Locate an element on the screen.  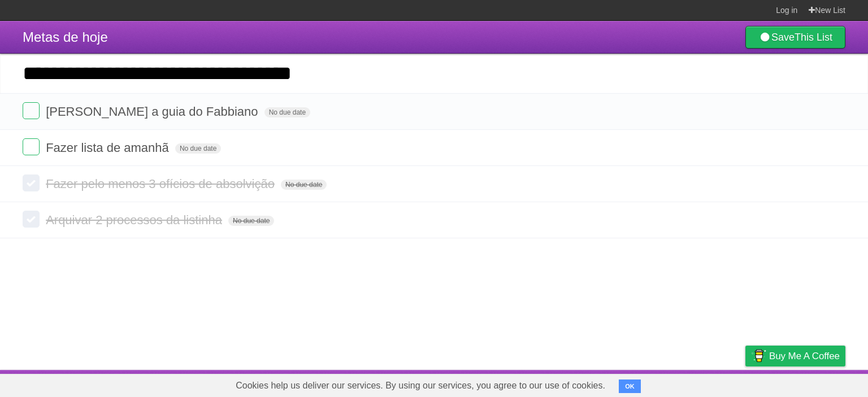
img: Buy me a coffee is located at coordinates (758, 356).